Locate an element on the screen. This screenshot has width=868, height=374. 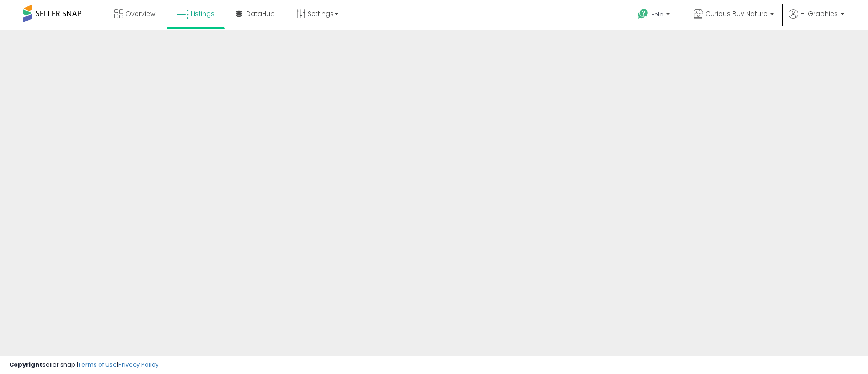
a: Terms of Use is located at coordinates (97, 365).